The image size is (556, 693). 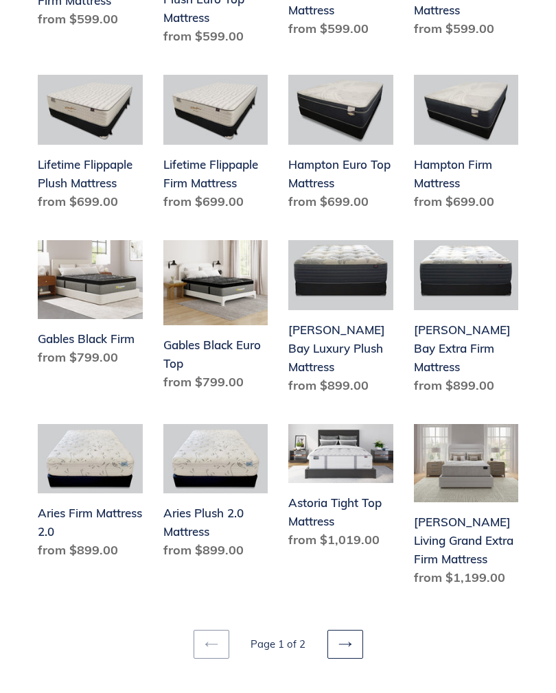 I want to click on a: Gables Black Firm, so click(x=90, y=306).